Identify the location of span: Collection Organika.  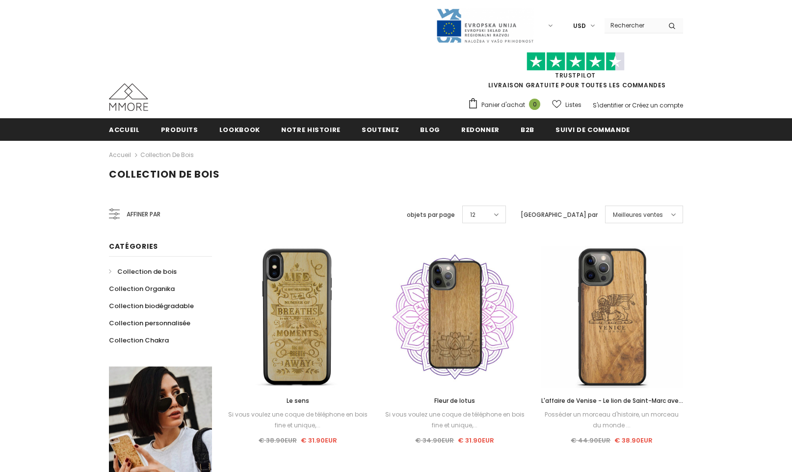
(142, 288).